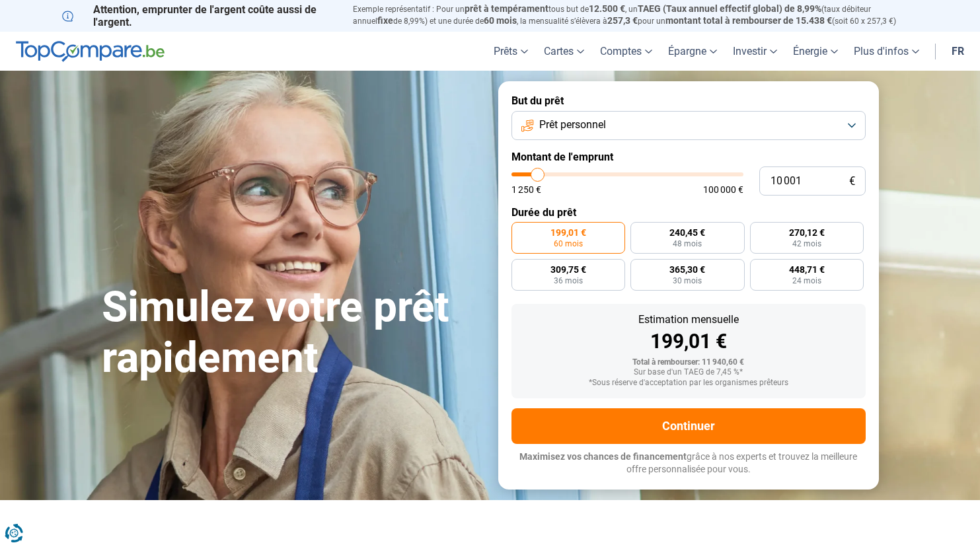 The width and height of the screenshot is (980, 547). Describe the element at coordinates (687, 269) in the screenshot. I see `span: 365,30 €` at that location.